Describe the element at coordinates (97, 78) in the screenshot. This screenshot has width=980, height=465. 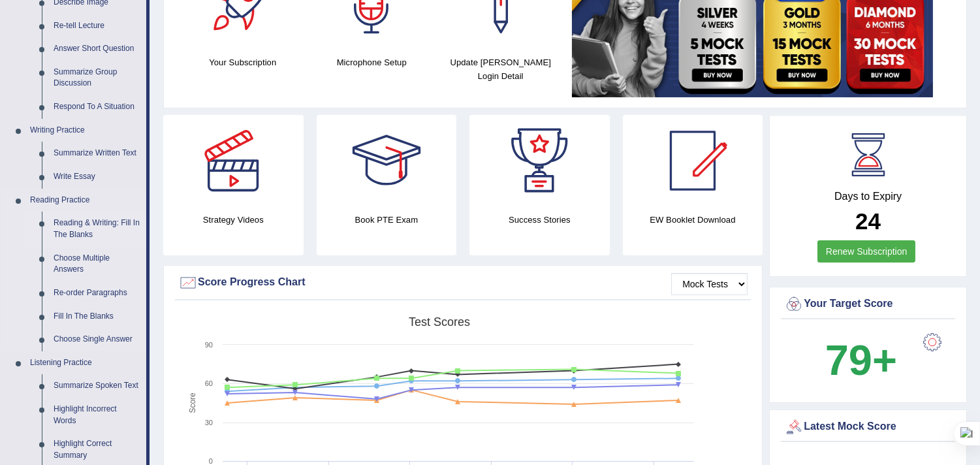
I see `a: Summarize Group Discussion` at that location.